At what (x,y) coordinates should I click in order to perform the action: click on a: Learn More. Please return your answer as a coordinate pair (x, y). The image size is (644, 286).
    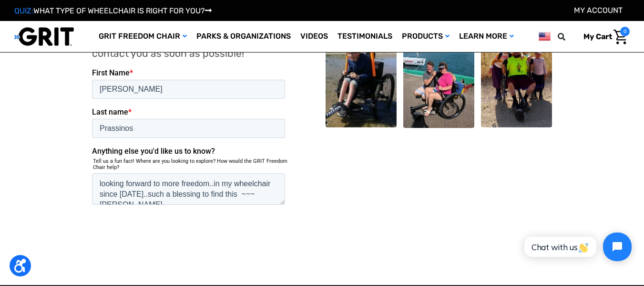
    Looking at the image, I should click on (486, 36).